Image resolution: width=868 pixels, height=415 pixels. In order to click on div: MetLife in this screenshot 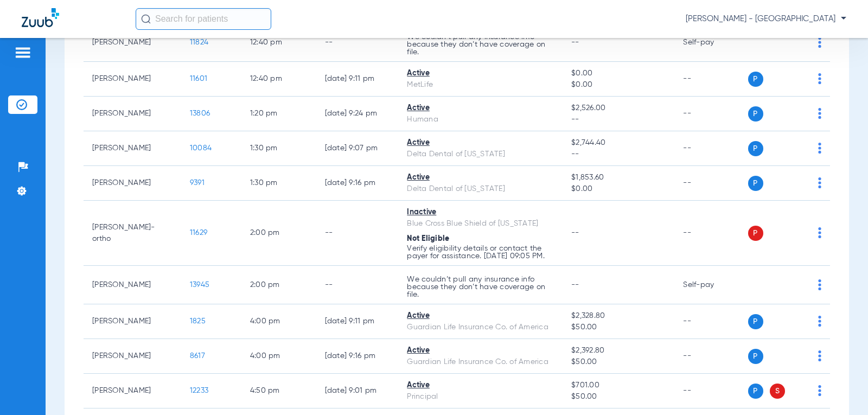, I will do `click(480, 85)`.